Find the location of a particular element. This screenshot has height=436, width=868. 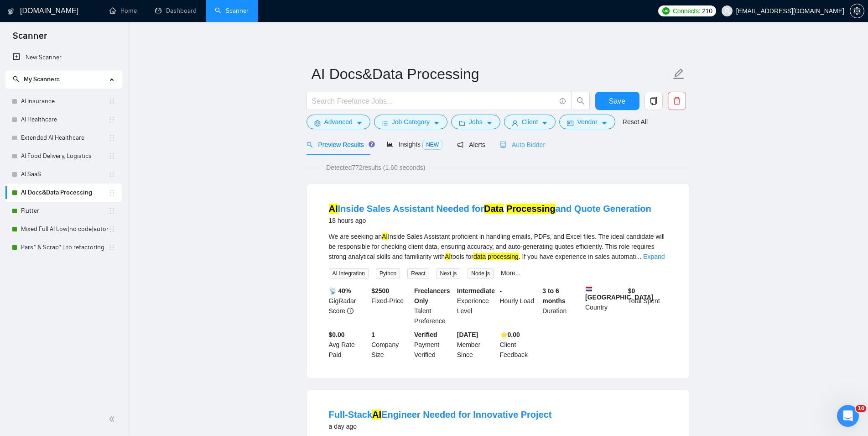

span: Connects: is located at coordinates (686, 11).